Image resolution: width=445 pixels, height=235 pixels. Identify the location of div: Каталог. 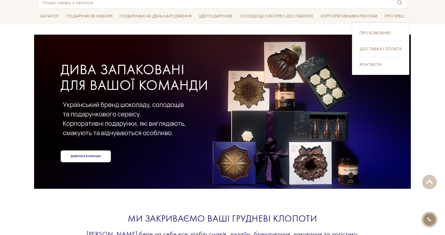
(380, 49).